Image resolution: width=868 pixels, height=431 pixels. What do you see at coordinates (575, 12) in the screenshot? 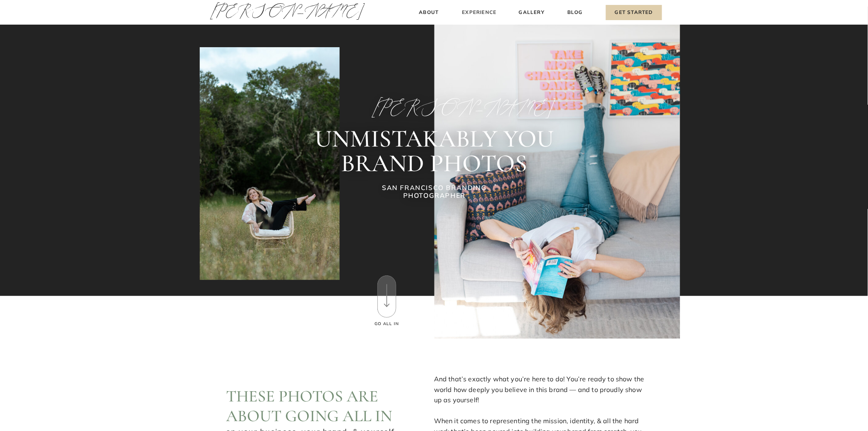
I see `h3: Blog` at bounding box center [575, 12].